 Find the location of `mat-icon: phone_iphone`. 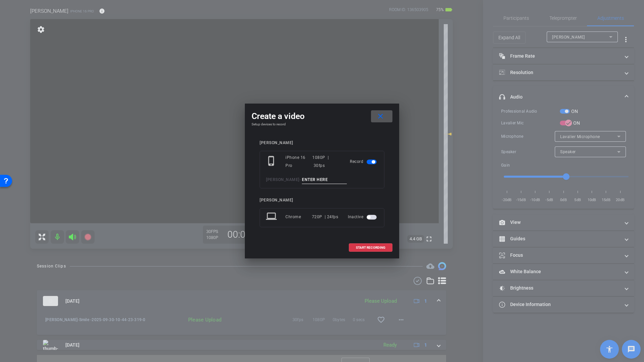

mat-icon: phone_iphone is located at coordinates (272, 161).